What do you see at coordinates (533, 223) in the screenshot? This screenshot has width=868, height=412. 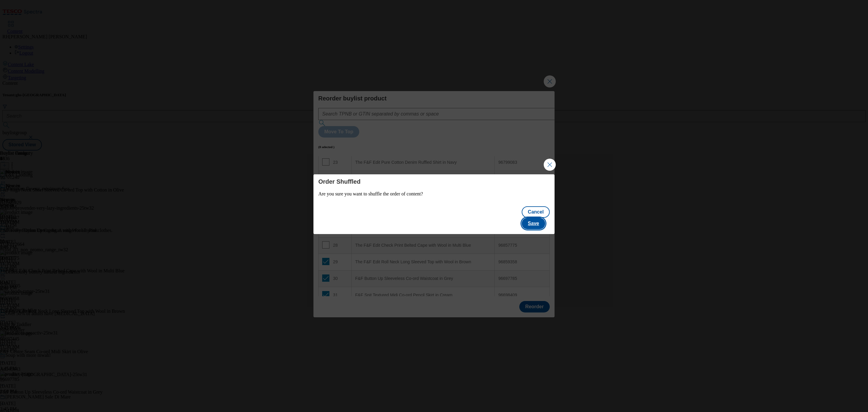 I see `button: Save` at bounding box center [533, 223].